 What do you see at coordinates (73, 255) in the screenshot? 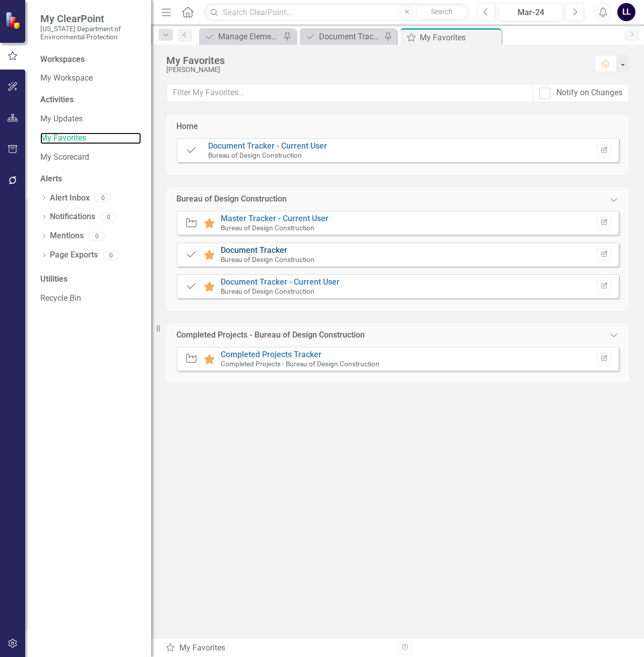
I see `a: Page Exports` at bounding box center [73, 255].